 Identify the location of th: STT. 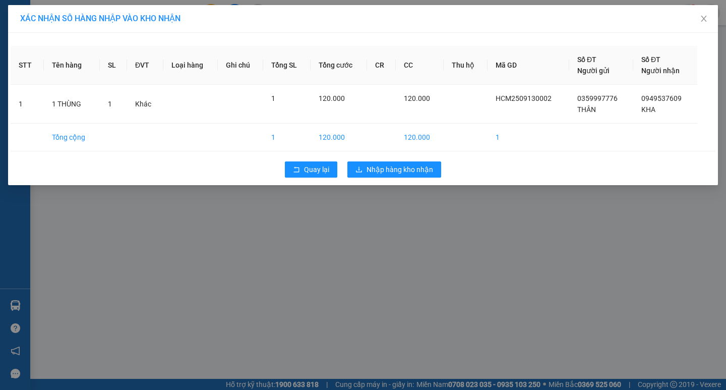
(27, 65).